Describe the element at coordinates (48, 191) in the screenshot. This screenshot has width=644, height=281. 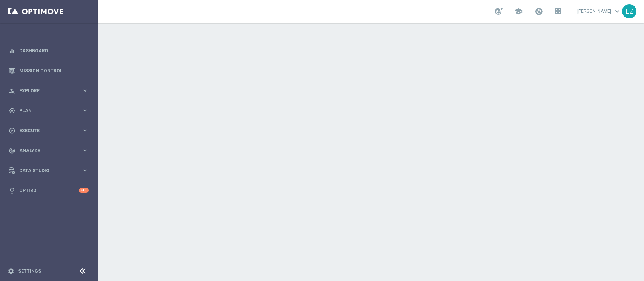
I see `button: lightbulb Optibot +10` at that location.